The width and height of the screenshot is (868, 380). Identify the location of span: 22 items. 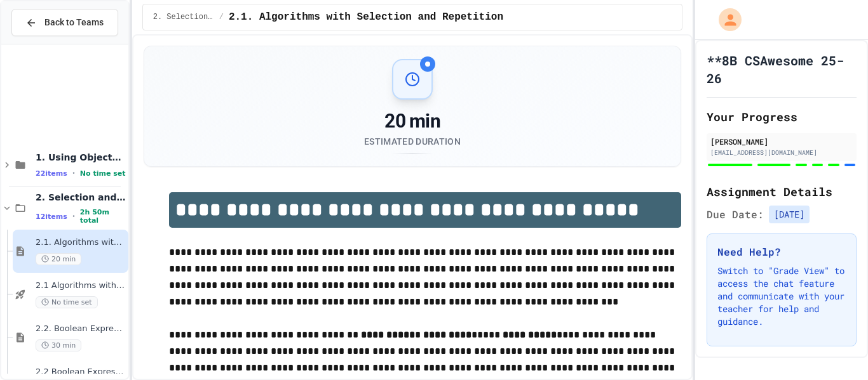
(51, 173).